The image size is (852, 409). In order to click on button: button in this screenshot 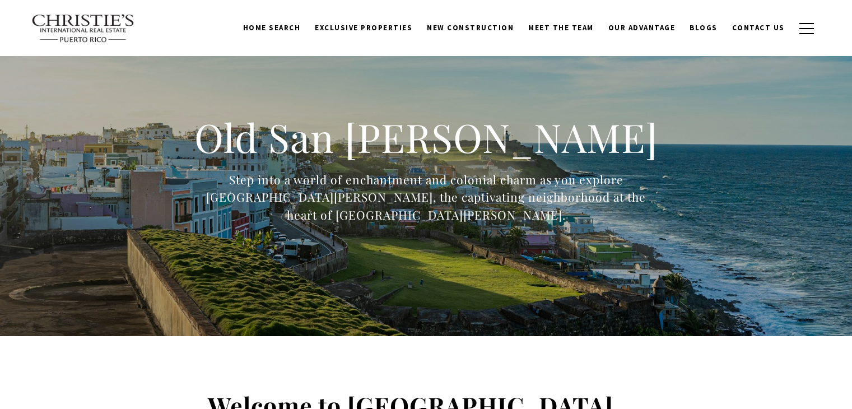, I will do `click(806, 29)`.